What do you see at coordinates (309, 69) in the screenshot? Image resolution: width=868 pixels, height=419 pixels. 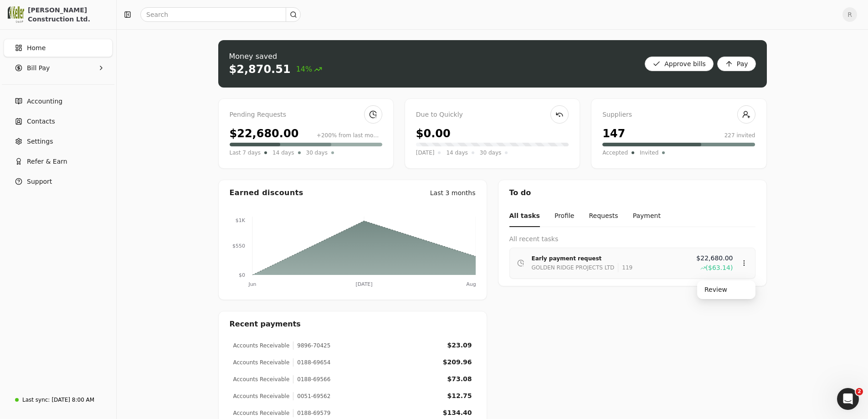 I see `span: 14%` at bounding box center [309, 69].